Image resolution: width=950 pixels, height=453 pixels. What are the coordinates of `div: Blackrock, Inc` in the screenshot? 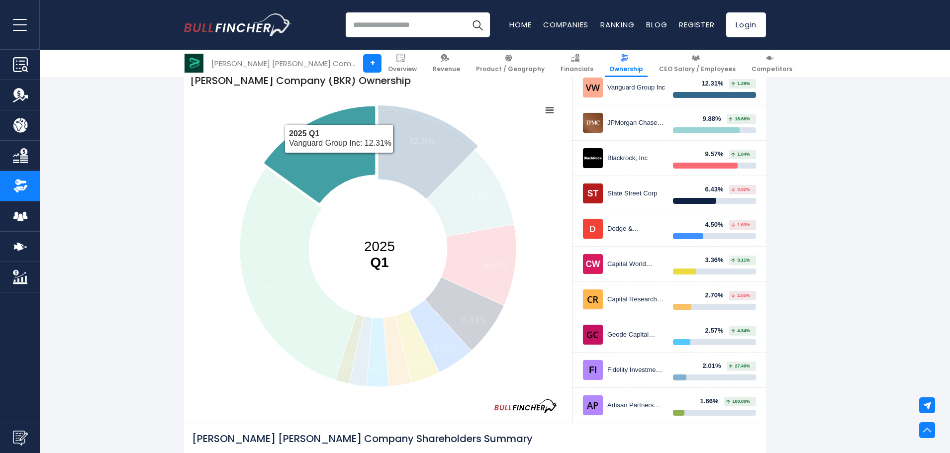 It's located at (636, 158).